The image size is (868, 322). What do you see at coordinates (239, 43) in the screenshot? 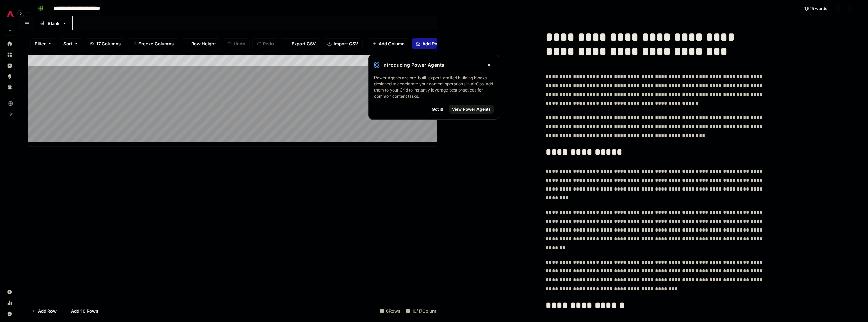
I see `span: Undo` at bounding box center [239, 43].